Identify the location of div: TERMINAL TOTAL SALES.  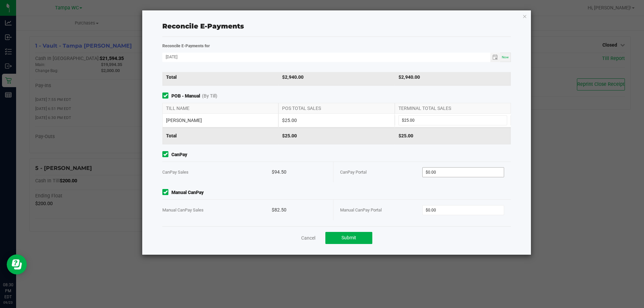
(453, 108).